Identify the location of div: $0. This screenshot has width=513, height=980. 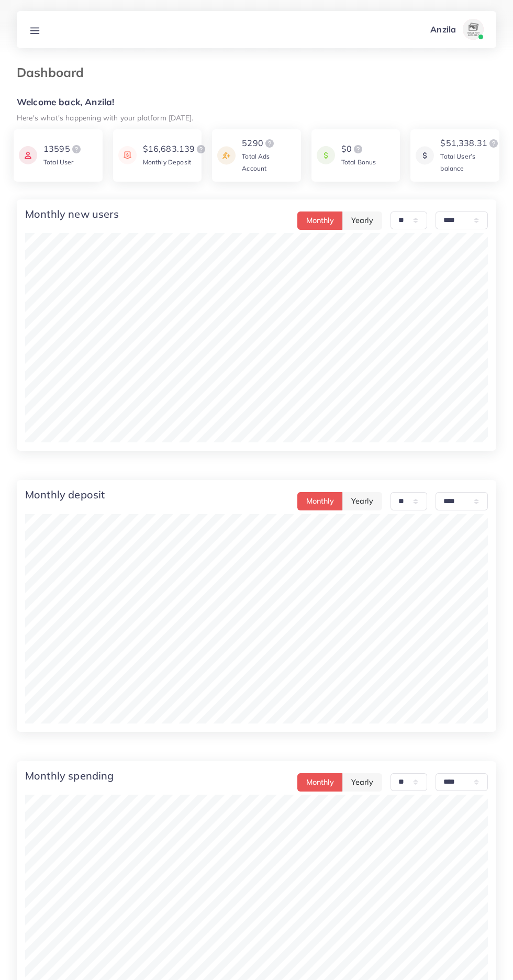
(358, 149).